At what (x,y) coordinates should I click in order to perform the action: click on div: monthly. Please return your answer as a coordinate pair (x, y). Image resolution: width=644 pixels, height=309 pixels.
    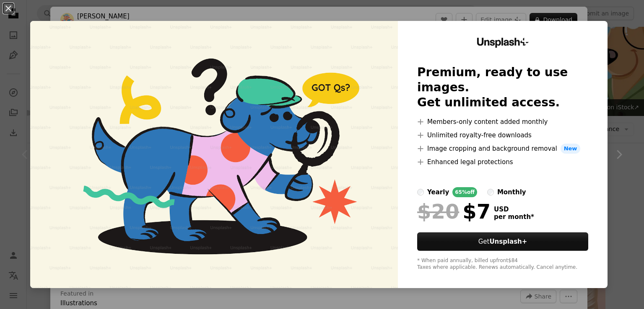
    Looking at the image, I should click on (511, 192).